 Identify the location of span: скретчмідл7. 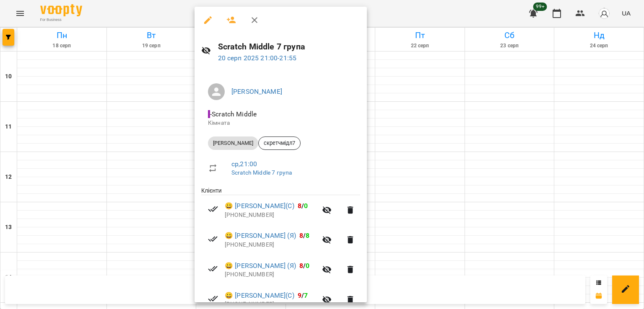
(279, 143).